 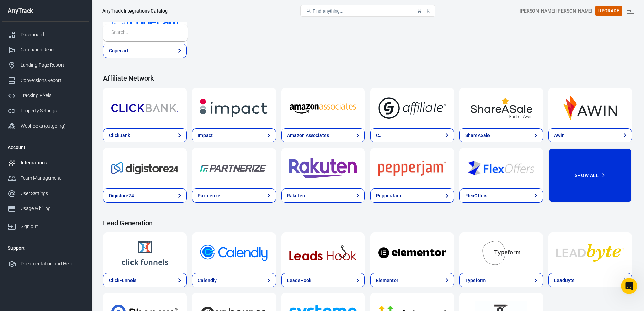 I want to click on img: LeadsHook, so click(x=323, y=253).